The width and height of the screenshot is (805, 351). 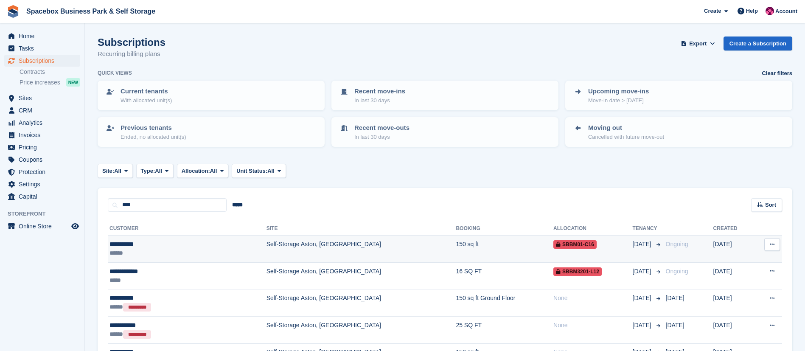 I want to click on a: Recent move-outs In last 30 days, so click(x=445, y=132).